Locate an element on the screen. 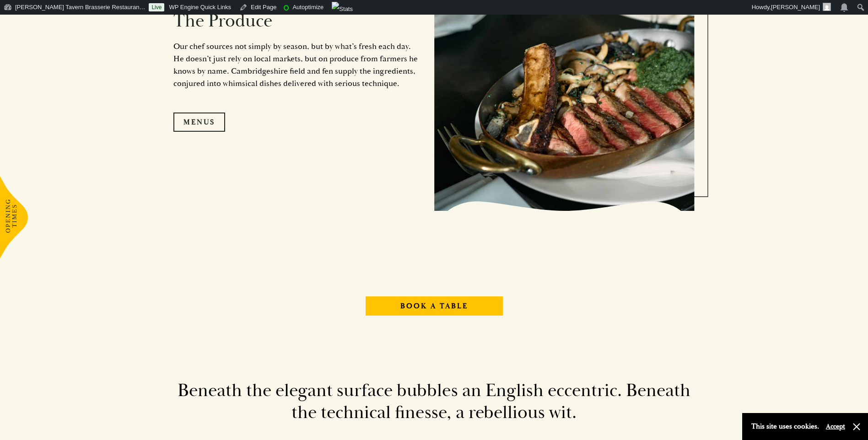  button: Close and accept is located at coordinates (856, 427).